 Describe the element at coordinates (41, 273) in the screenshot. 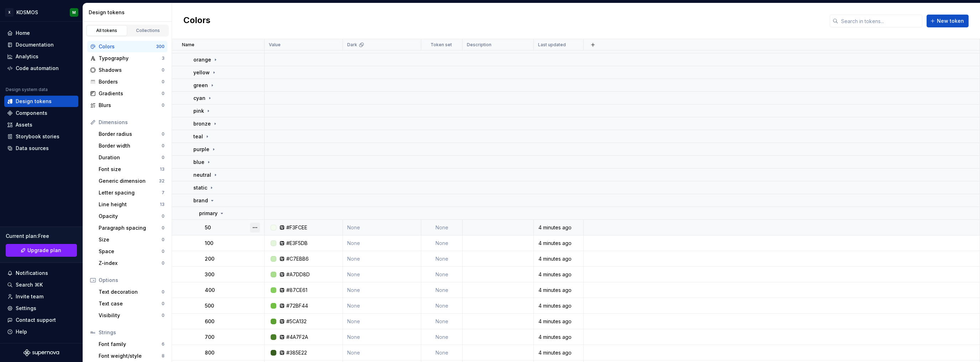

I see `button: Notifications` at that location.